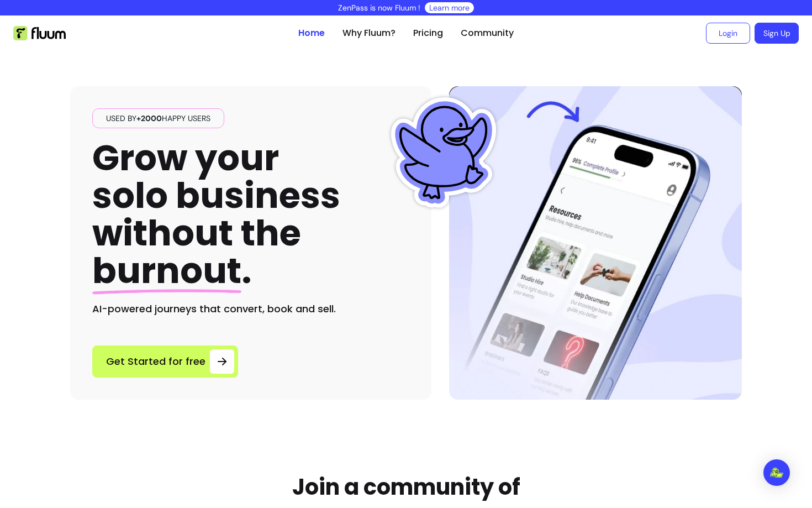  I want to click on a: Login, so click(728, 33).